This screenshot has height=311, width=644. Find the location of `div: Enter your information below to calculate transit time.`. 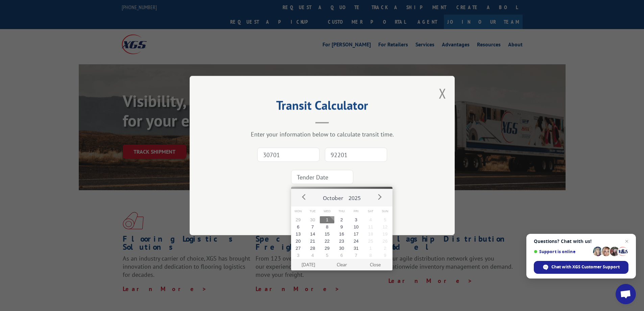

div: Enter your information below to calculate transit time. is located at coordinates (322, 134).